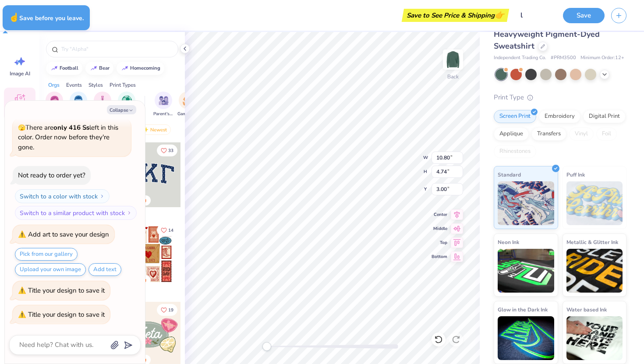 The height and width of the screenshot is (364, 644). What do you see at coordinates (170, 151) in the screenshot?
I see `span: 33` at bounding box center [170, 151].